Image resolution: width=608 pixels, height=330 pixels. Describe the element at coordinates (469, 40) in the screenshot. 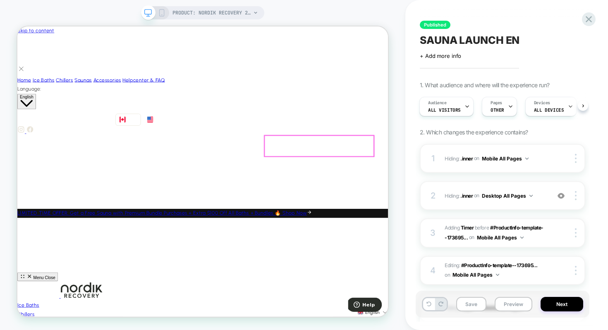

I see `span: SAUNA LAUNCH EN` at that location.